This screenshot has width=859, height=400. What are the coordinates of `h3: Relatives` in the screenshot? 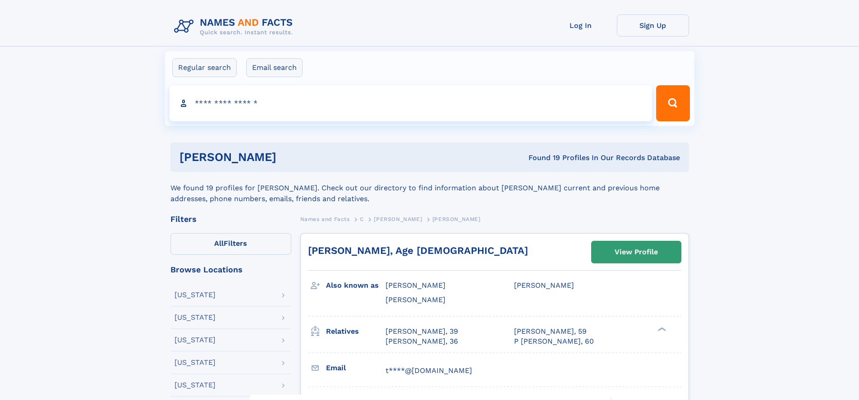 It's located at (356, 332).